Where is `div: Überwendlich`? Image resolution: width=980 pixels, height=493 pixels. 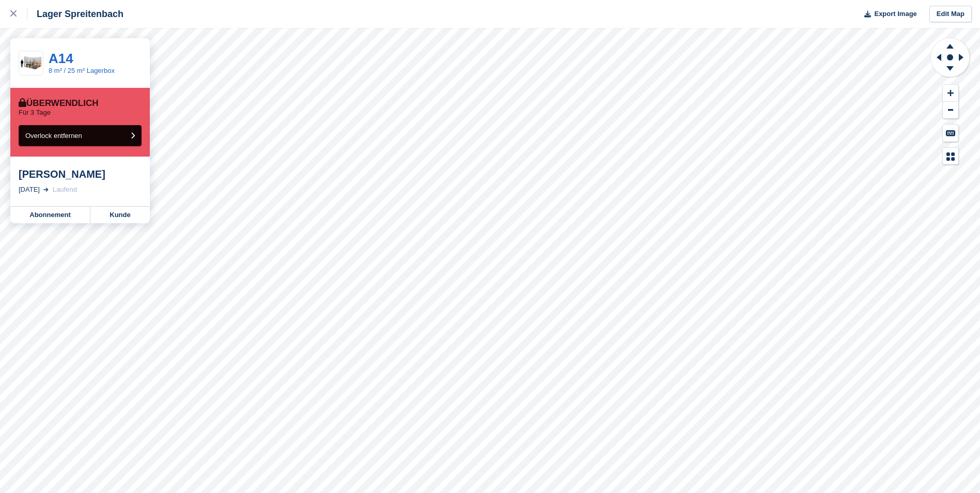
div: Überwendlich is located at coordinates (59, 103).